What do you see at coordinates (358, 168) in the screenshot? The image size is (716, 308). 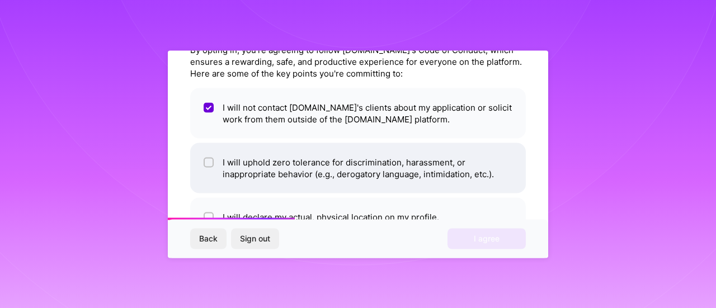 I see `li: I will uphold zero tolerance for discrimination, harassment, or inappropriate behavior (e.g., der...` at bounding box center [358, 168].